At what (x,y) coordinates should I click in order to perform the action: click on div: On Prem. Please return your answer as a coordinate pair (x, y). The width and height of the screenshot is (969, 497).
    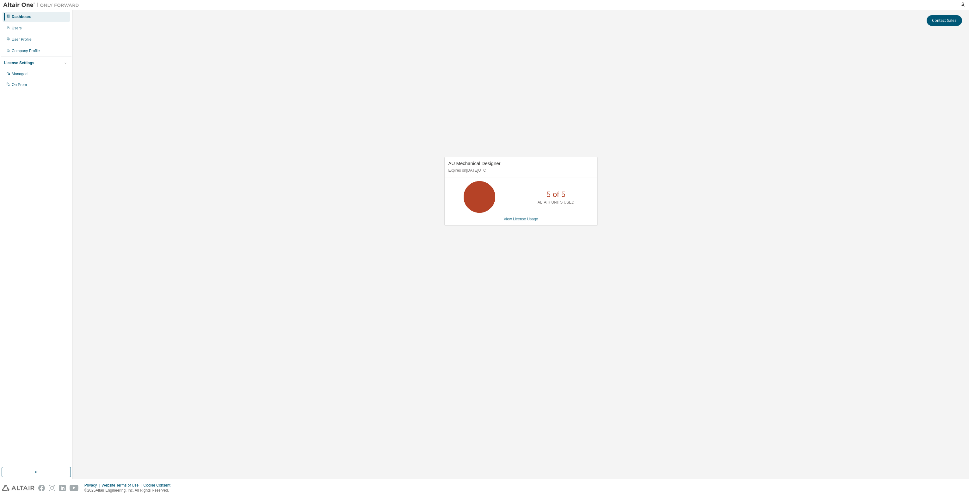
    Looking at the image, I should click on (19, 85).